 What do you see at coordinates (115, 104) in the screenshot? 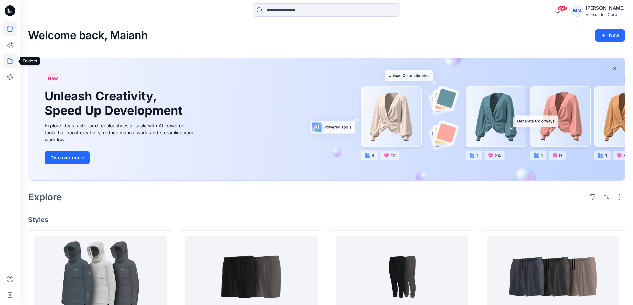
I see `h1: Unleash Creativity, Speed Up Development` at bounding box center [115, 104].